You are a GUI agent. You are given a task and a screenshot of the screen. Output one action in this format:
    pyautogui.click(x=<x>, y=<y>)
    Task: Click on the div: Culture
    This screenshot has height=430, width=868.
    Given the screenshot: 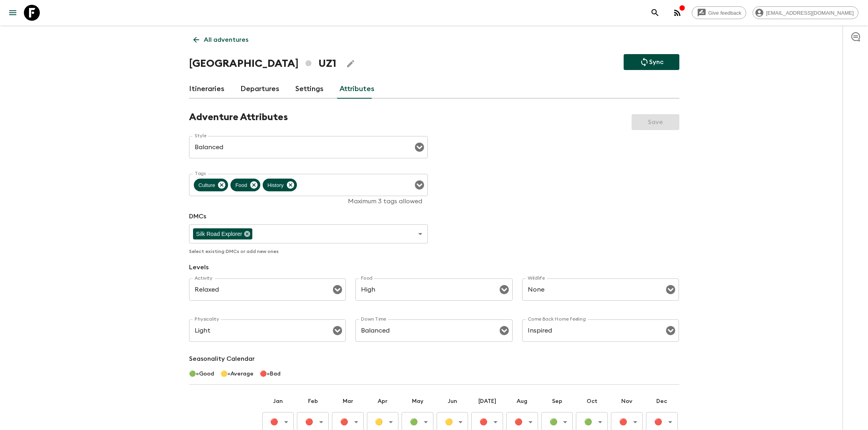 What is the action you would take?
    pyautogui.click(x=211, y=185)
    